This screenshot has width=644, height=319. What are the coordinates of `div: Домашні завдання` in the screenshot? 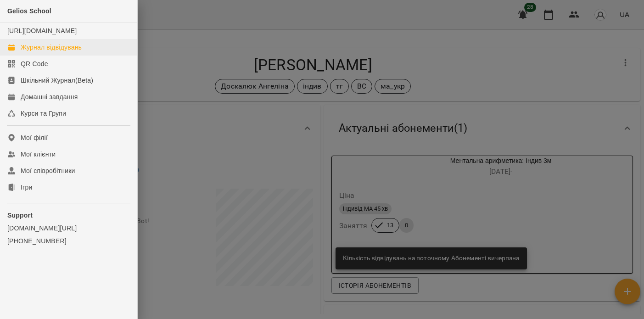 It's located at (49, 97).